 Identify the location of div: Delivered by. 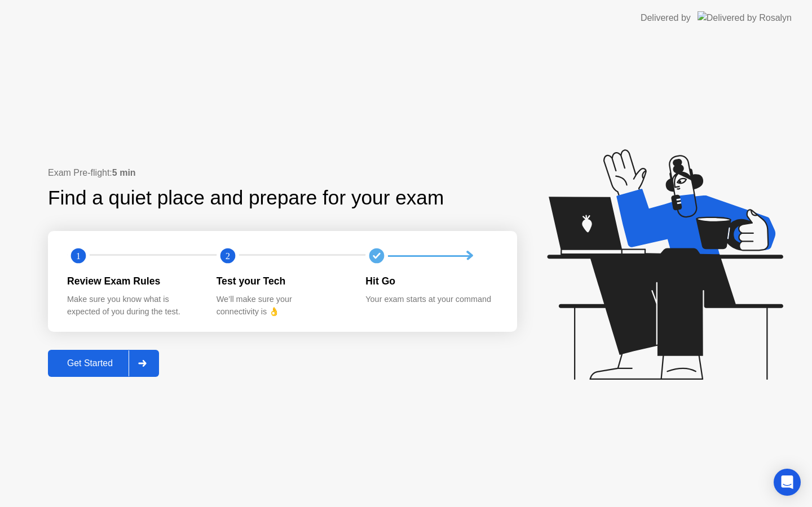
(665, 18).